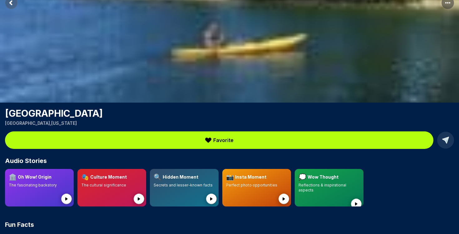  I want to click on p: Perfect photo opportunities, so click(257, 185).